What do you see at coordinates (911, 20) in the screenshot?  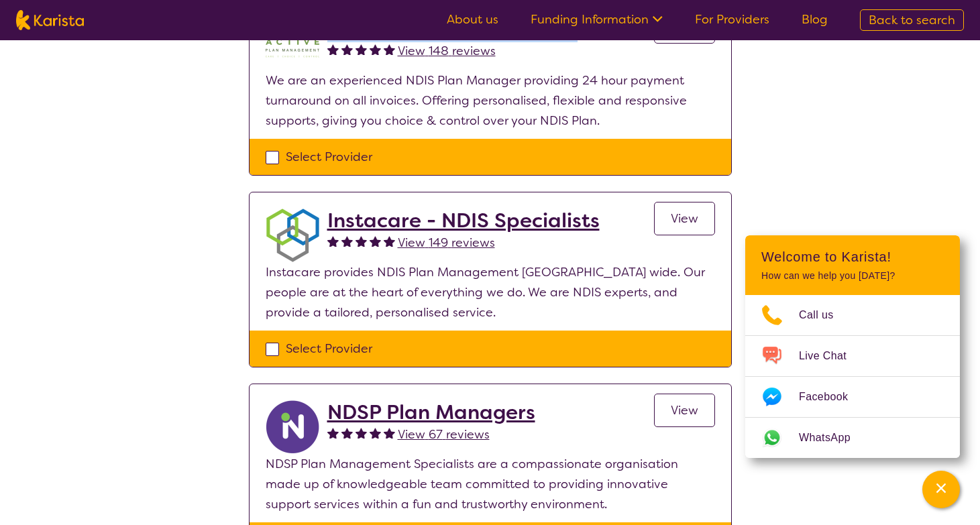 I see `span: Back to search` at bounding box center [911, 20].